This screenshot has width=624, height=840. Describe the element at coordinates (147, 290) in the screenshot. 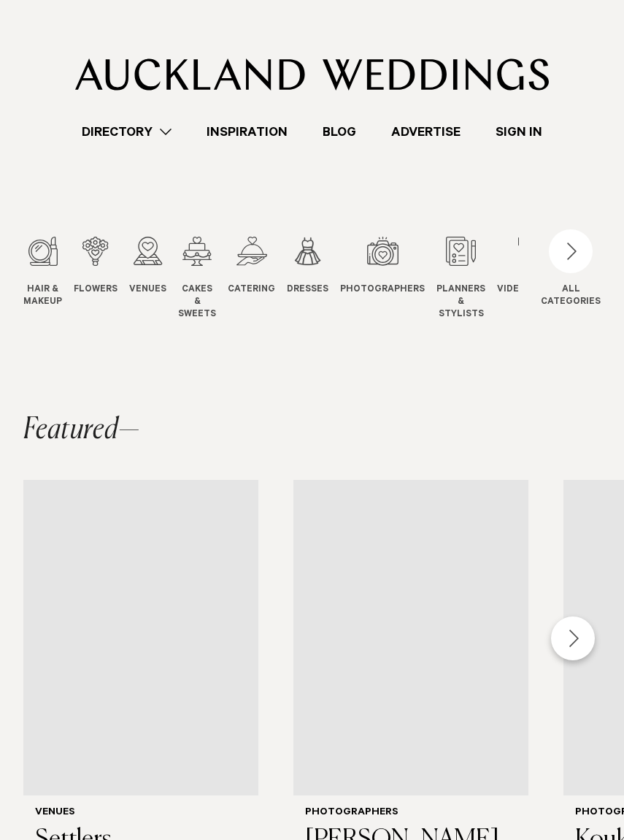

I see `span: Venues` at that location.